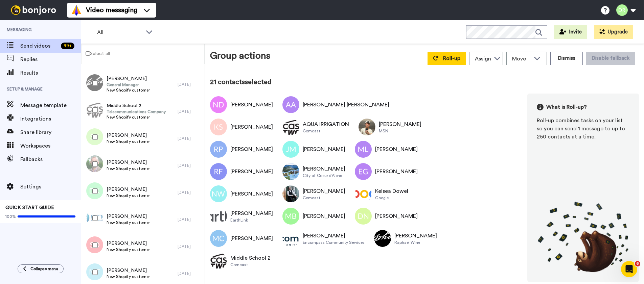 The image size is (644, 284). What do you see at coordinates (218, 239) in the screenshot?
I see `img: Image of Matthew Cavanaugh` at bounding box center [218, 239].